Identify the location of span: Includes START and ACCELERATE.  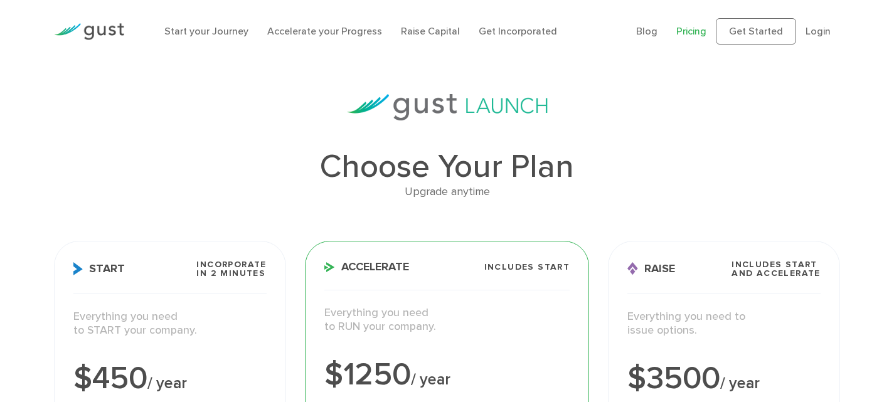
(776, 269).